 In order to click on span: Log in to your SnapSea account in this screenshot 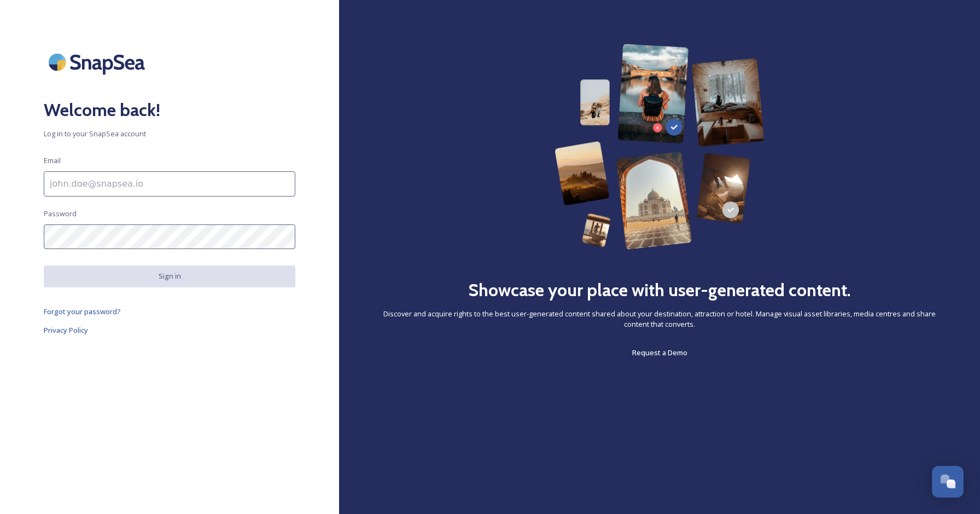, I will do `click(170, 134)`.